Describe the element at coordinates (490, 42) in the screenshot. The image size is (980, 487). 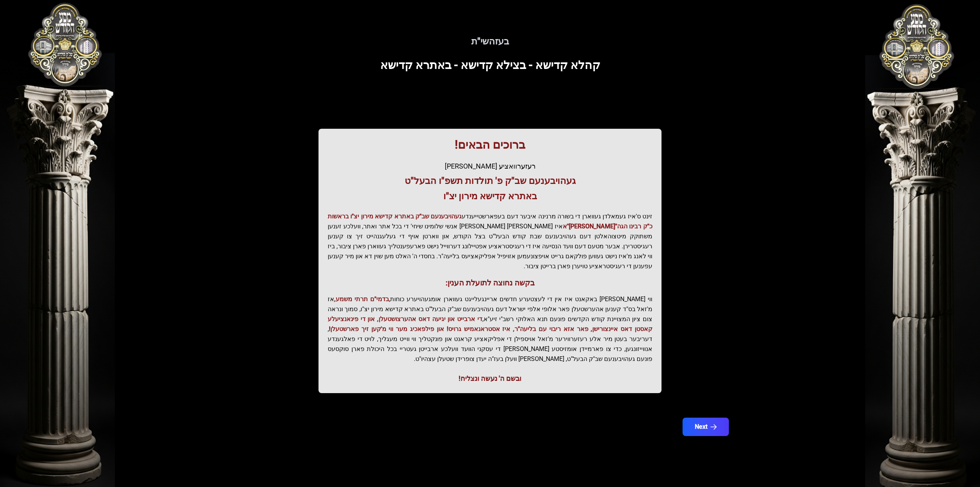
I see `h5: בעזהשי"ת` at that location.